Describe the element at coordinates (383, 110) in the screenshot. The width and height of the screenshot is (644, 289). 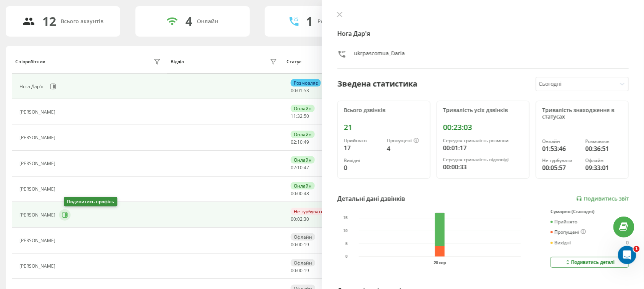
I see `div: Всього дзвінків` at that location.